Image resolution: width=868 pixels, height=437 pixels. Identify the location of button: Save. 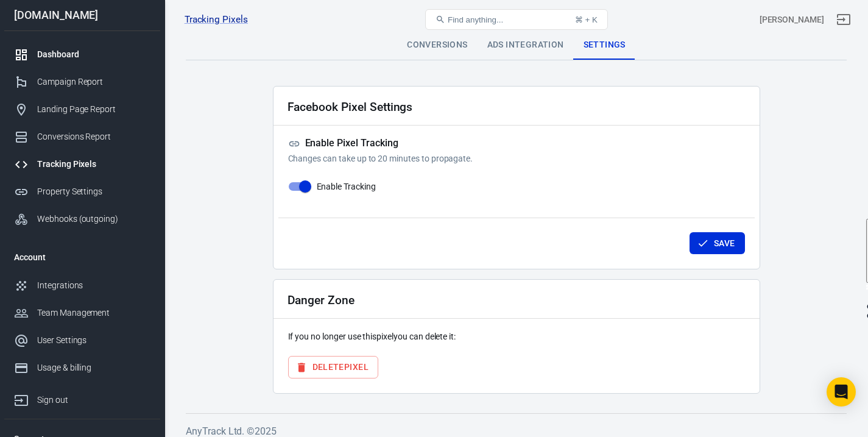
(717, 243).